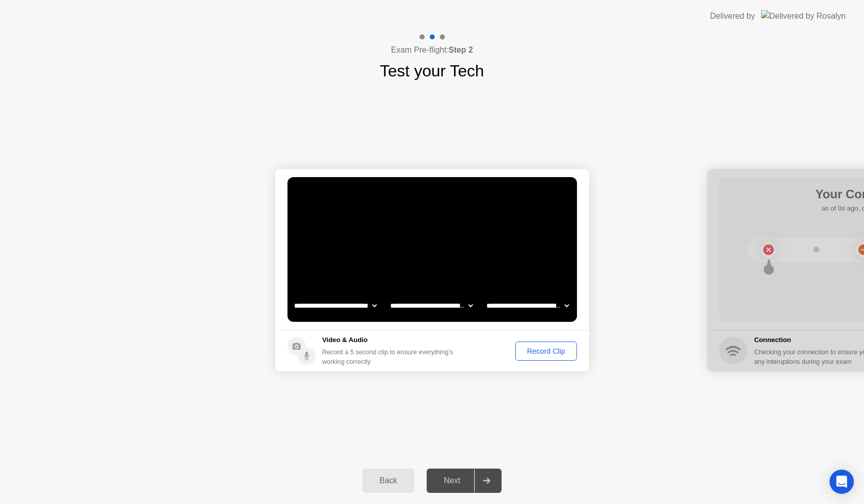 Image resolution: width=864 pixels, height=504 pixels. What do you see at coordinates (842, 482) in the screenshot?
I see `div: Open Intercom Messenger` at bounding box center [842, 482].